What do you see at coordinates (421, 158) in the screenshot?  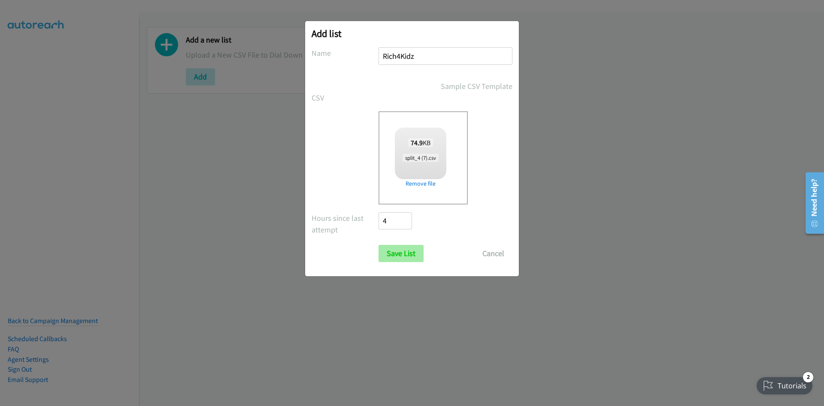 I see `span: split_4 (7).csv` at bounding box center [421, 158].